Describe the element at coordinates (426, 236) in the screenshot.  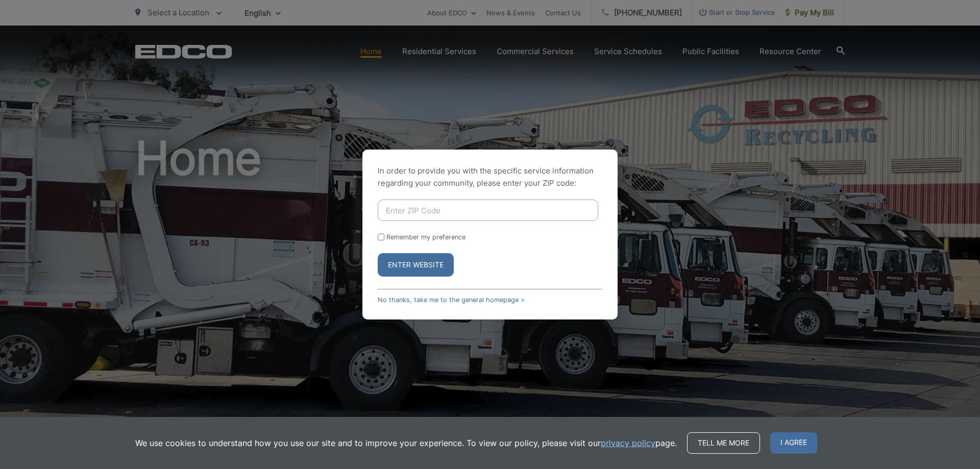
I see `label: Remember my preference` at that location.